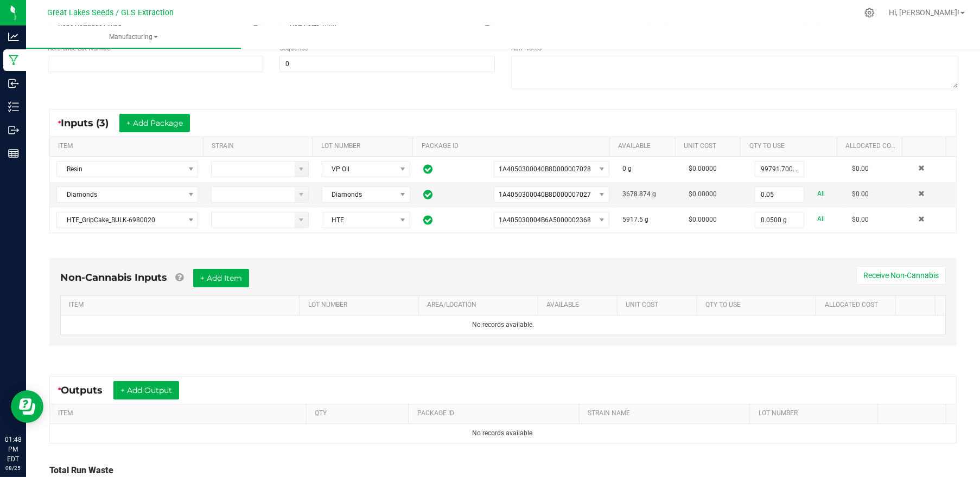  I want to click on button: + Add Item, so click(221, 278).